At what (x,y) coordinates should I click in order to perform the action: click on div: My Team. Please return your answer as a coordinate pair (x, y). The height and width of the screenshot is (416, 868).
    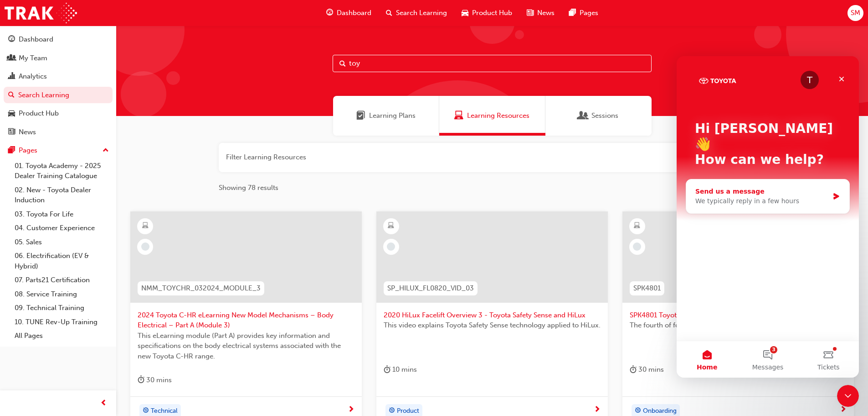
    Looking at the image, I should click on (33, 58).